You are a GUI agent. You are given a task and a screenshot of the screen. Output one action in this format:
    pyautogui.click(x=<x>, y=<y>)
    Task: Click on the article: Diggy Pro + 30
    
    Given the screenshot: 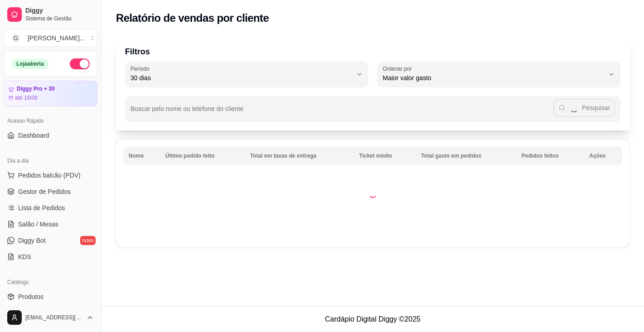 What is the action you would take?
    pyautogui.click(x=36, y=89)
    